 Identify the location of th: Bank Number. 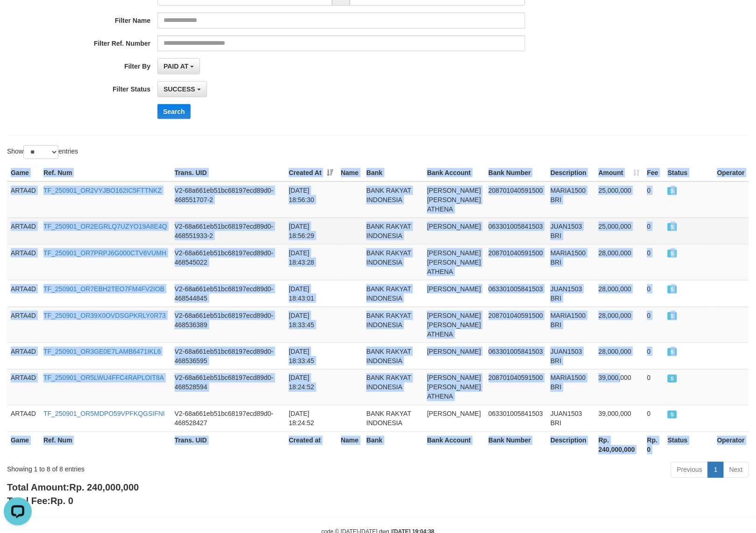
(516, 445).